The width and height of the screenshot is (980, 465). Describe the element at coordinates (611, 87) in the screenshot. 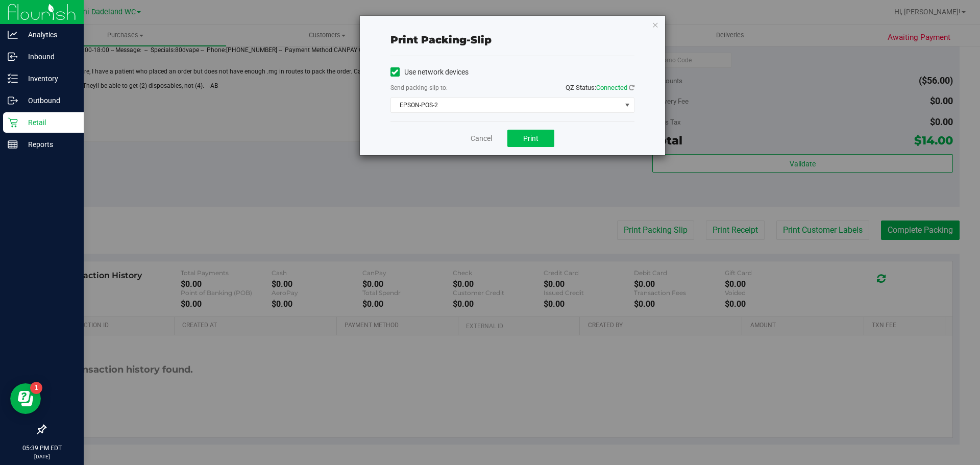

I see `span: Connected` at that location.